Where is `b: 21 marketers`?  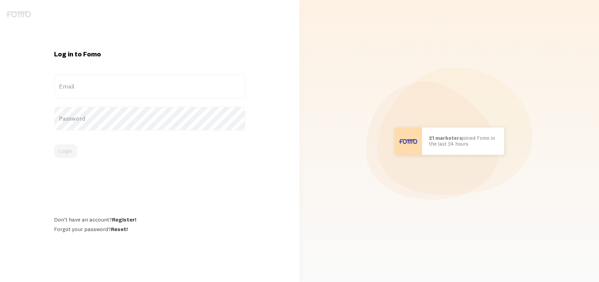
b: 21 marketers is located at coordinates (445, 138).